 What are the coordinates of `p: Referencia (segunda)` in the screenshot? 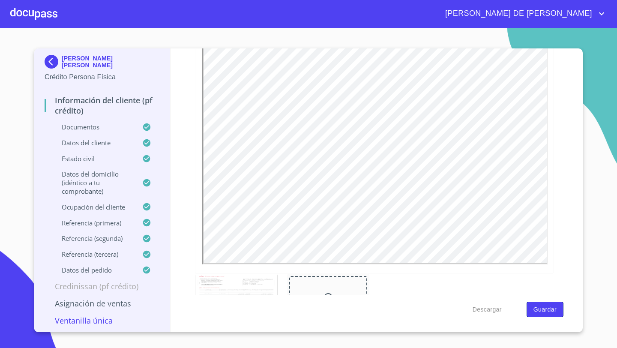 It's located at (93, 238).